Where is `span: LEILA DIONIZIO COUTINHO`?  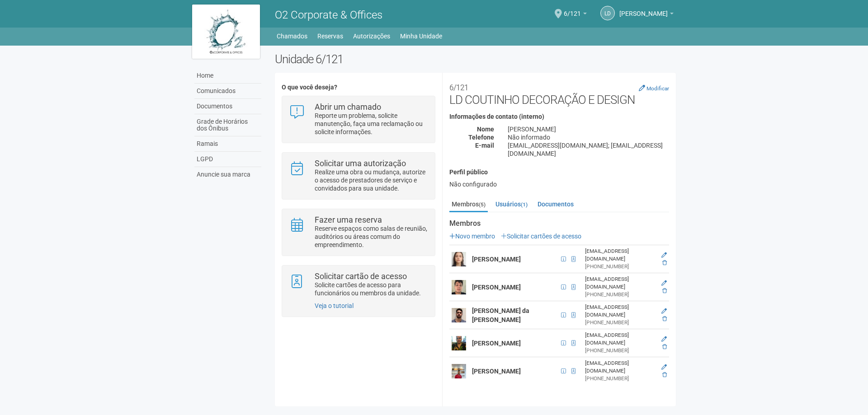 span: LEILA DIONIZIO COUTINHO is located at coordinates (643, 9).